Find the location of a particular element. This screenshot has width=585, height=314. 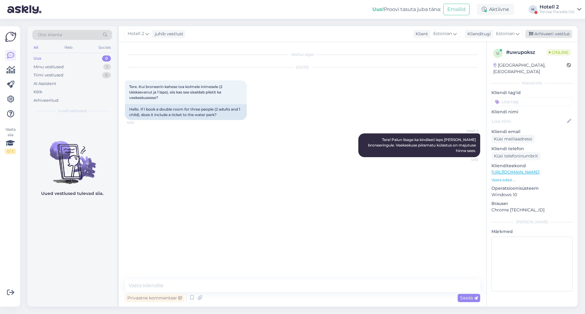

b: Uus! is located at coordinates (378, 9).